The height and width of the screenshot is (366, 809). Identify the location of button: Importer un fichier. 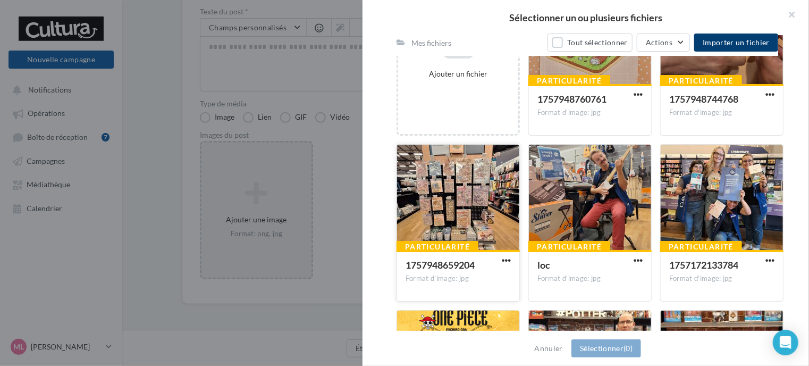
(736, 43).